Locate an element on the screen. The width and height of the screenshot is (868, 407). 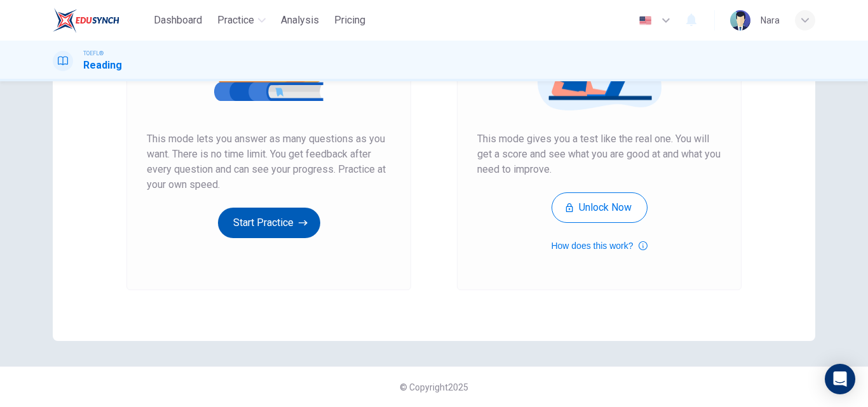
img: Profile picture is located at coordinates (741, 21).